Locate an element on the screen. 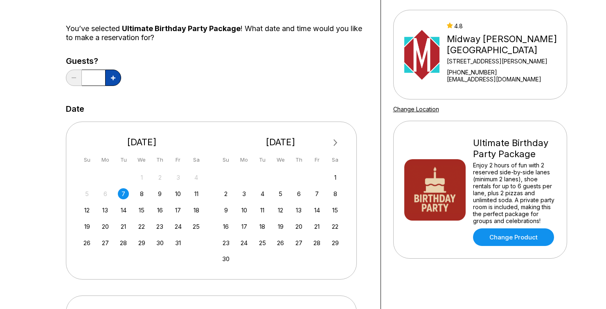  div: Not available Sunday, October 5th, 2025 is located at coordinates (87, 194).